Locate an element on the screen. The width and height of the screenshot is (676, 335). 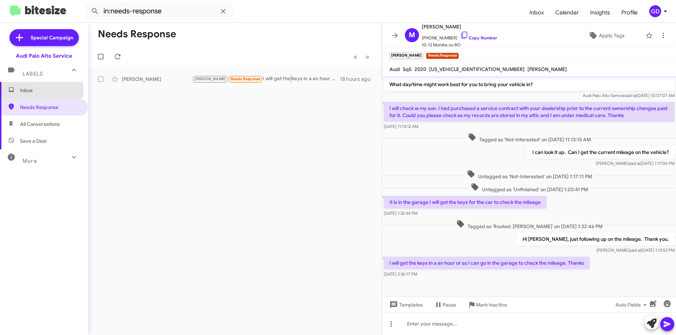
span: Auto Fields is located at coordinates (632, 305).